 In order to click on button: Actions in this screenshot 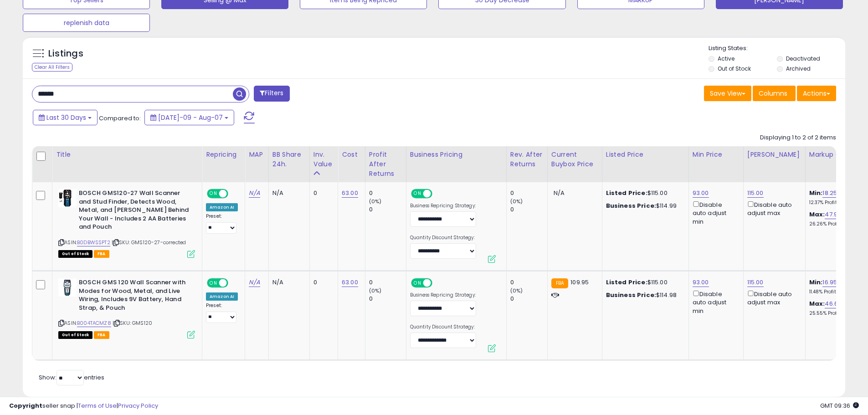, I will do `click(817, 94)`.